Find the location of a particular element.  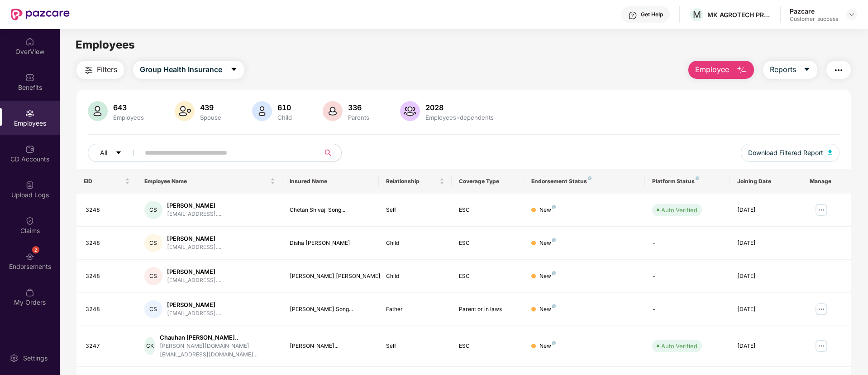

img: svg+xml;base64,PHN2ZyBpZD0iTXlfT3JkZXJzIiBkYXRhLW5hbWU9Ik15IE9yZGVycyIgeG1sbnM9Imh0dHA6Ly93d3cudz... is located at coordinates (30, 292).